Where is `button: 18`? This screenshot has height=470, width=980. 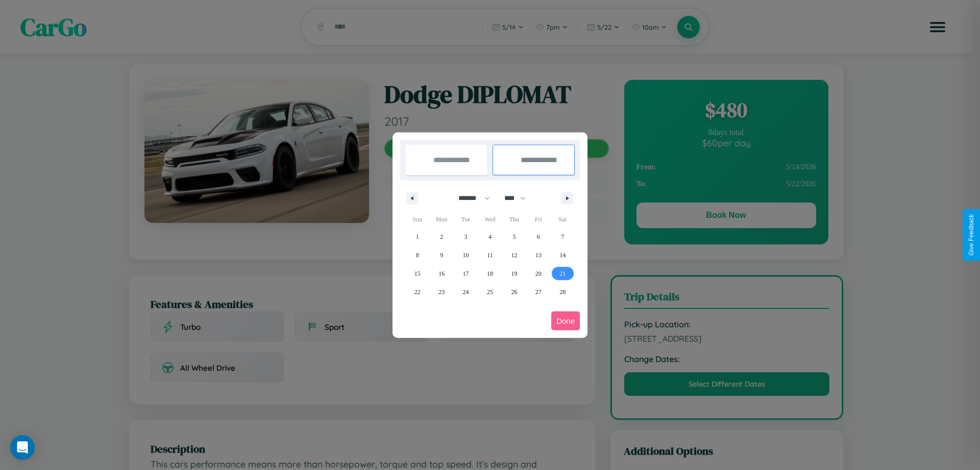
button: 18 is located at coordinates (490, 273).